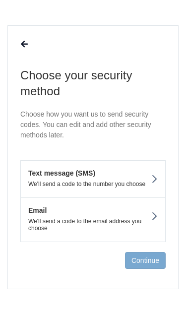  Describe the element at coordinates (34, 210) in the screenshot. I see `em: Email` at that location.